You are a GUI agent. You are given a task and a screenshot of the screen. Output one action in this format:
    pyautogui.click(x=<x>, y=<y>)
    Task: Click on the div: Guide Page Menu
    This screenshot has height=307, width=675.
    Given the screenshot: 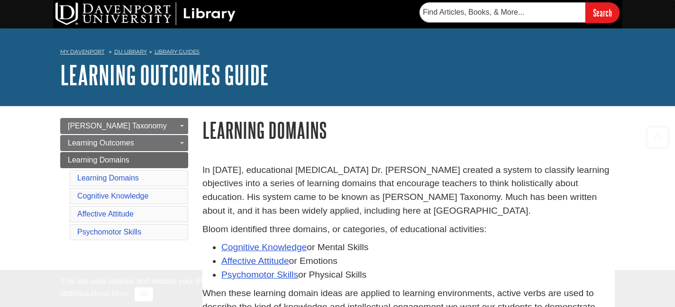 What is the action you would take?
    pyautogui.click(x=124, y=180)
    